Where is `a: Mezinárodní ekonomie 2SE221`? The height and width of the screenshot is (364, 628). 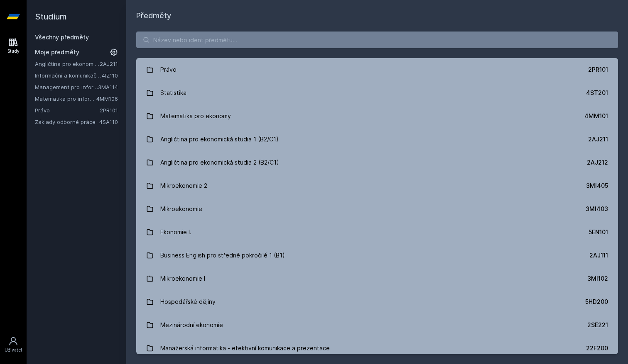
a: Mezinárodní ekonomie 2SE221 is located at coordinates (377, 325).